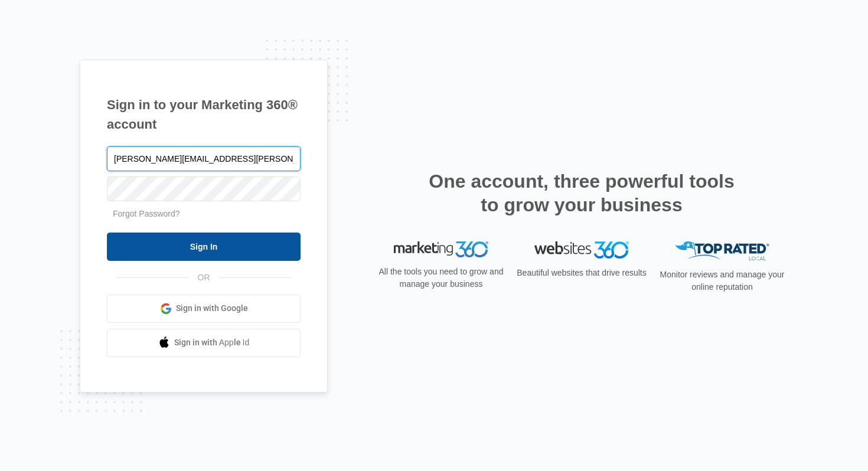 The height and width of the screenshot is (471, 868). What do you see at coordinates (581, 272) in the screenshot?
I see `p: Beautiful websites that drive results` at bounding box center [581, 272].